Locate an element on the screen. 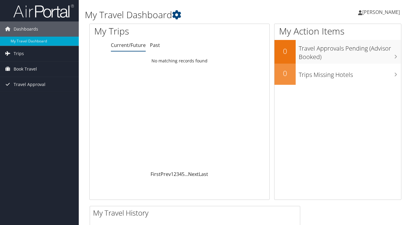 The image size is (412, 225). span: Travel Approval is located at coordinates (29, 85).